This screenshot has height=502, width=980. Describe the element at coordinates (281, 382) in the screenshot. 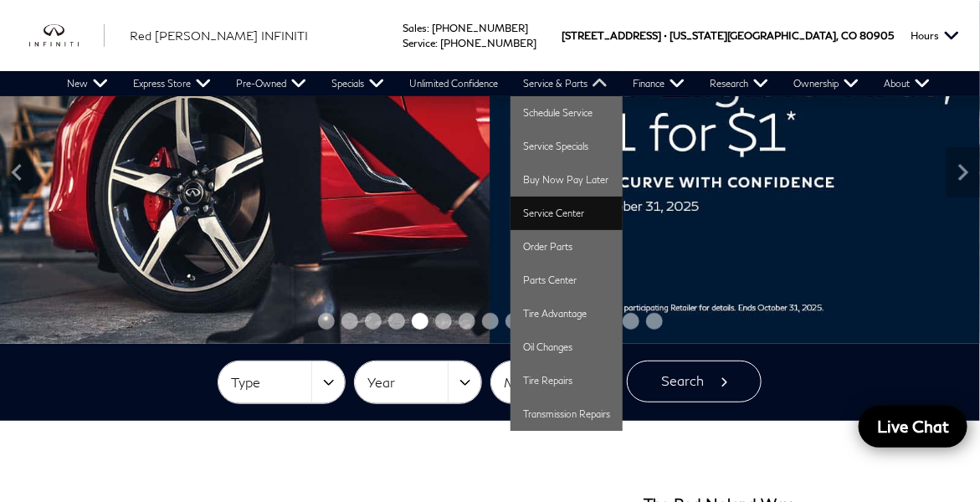

I see `button: Type` at that location.